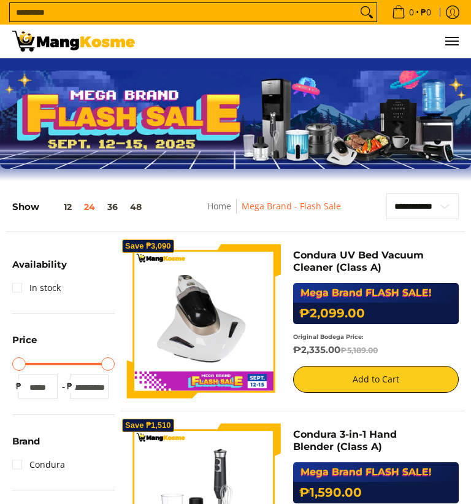  I want to click on span: ₱0, so click(426, 12).